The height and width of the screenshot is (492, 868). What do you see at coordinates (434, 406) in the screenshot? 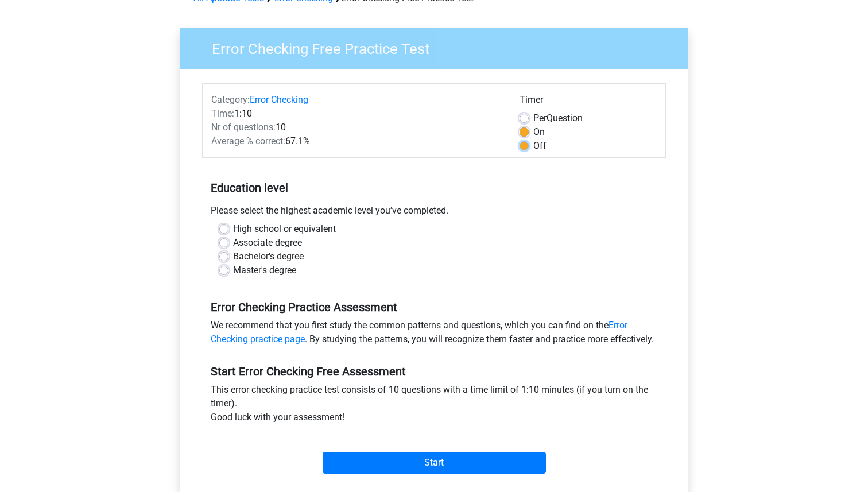
I see `div: This error checking practice test consists of 10 questions with a time limit of 1:10 minutes (if ...` at bounding box center [434, 406].